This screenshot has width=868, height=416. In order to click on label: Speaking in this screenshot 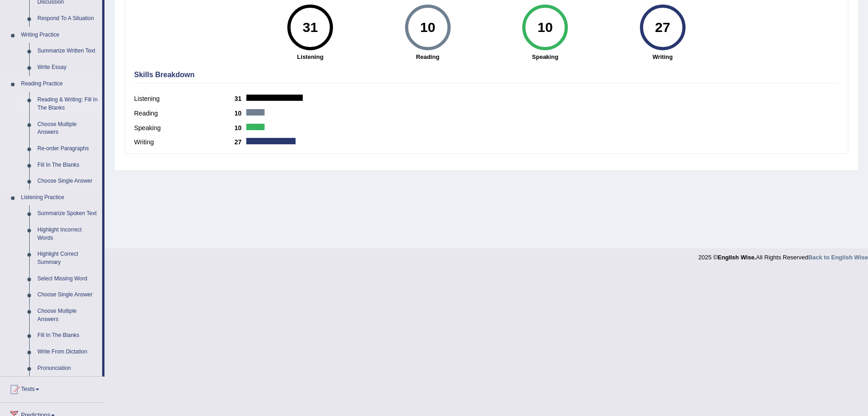, I will do `click(184, 128)`.